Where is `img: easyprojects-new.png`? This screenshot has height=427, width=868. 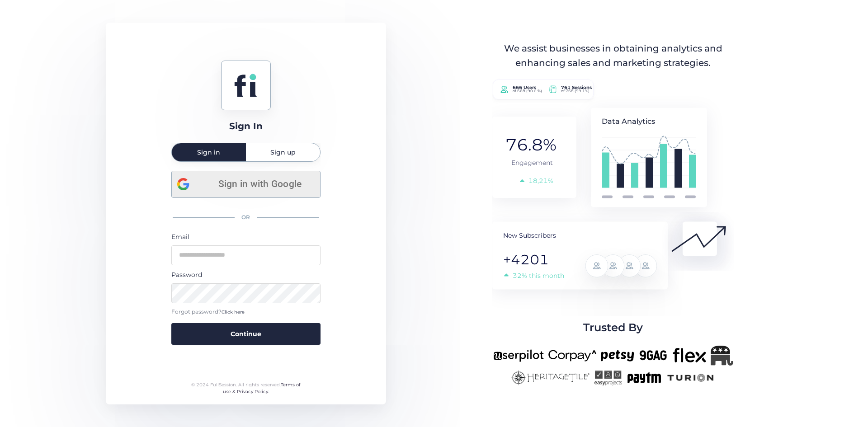 img: easyprojects-new.png is located at coordinates (608, 378).